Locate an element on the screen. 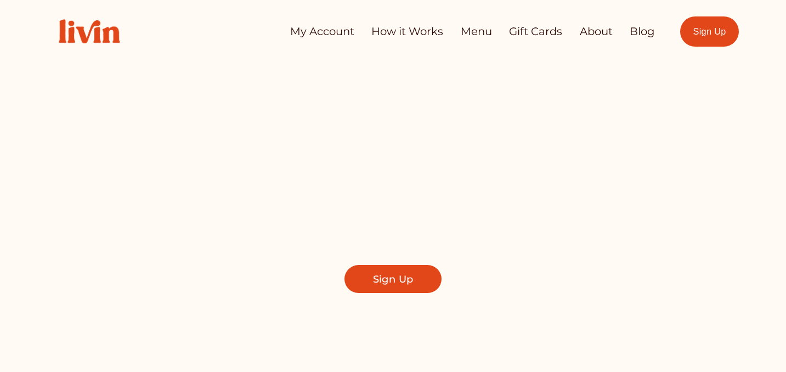  a: Gift Cards is located at coordinates (535, 31).